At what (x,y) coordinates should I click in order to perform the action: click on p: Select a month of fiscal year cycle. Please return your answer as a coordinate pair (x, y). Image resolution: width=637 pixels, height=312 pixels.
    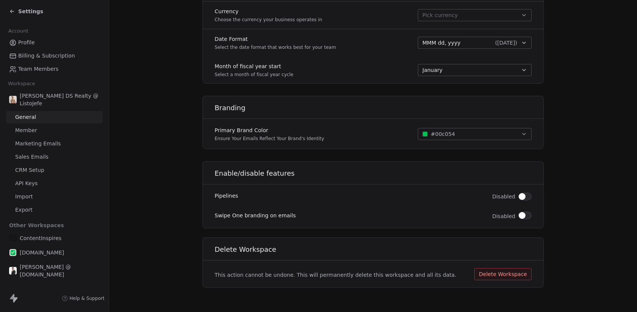
    Looking at the image, I should click on (254, 75).